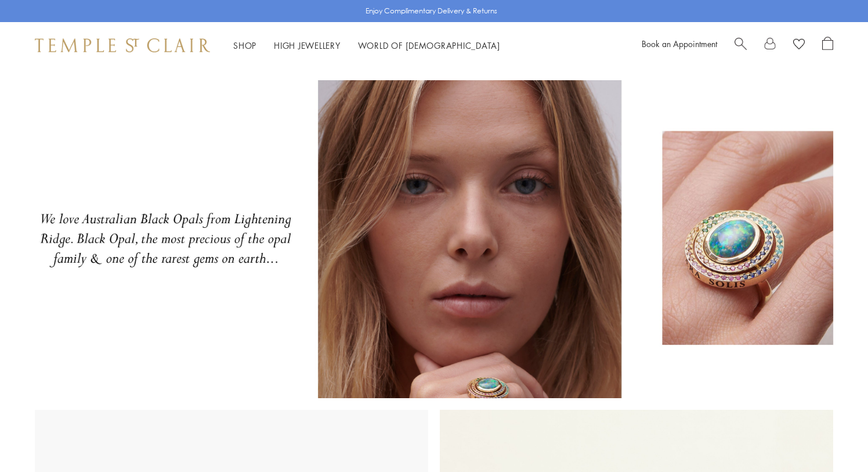 Image resolution: width=868 pixels, height=472 pixels. What do you see at coordinates (245, 45) in the screenshot?
I see `a: ShopShop` at bounding box center [245, 45].